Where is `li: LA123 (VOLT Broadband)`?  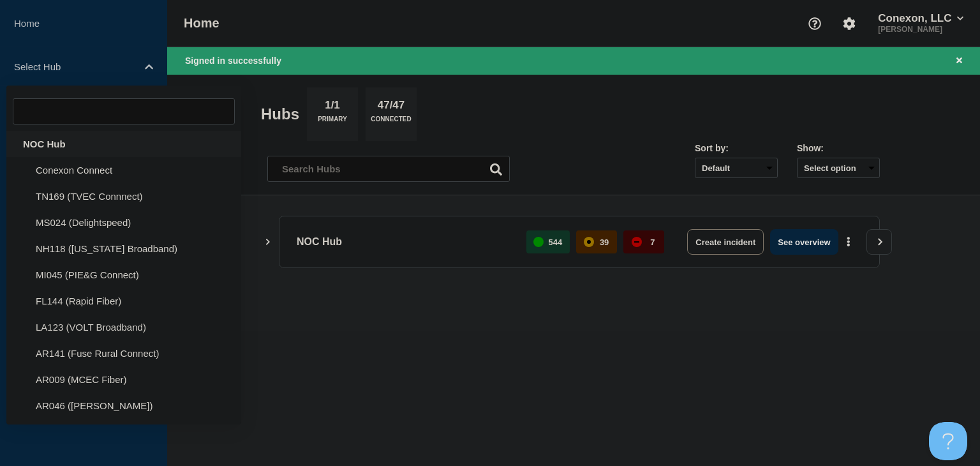
li: LA123 (VOLT Broadband) is located at coordinates (124, 326).